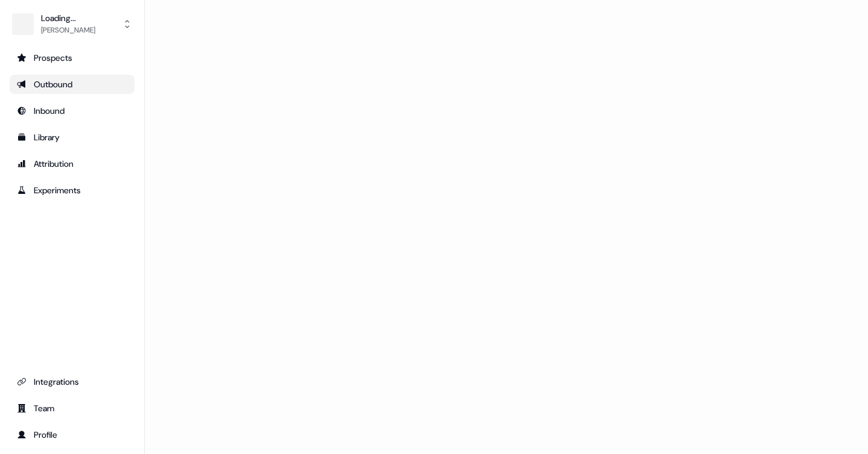  What do you see at coordinates (72, 435) in the screenshot?
I see `div: Profile` at bounding box center [72, 435].